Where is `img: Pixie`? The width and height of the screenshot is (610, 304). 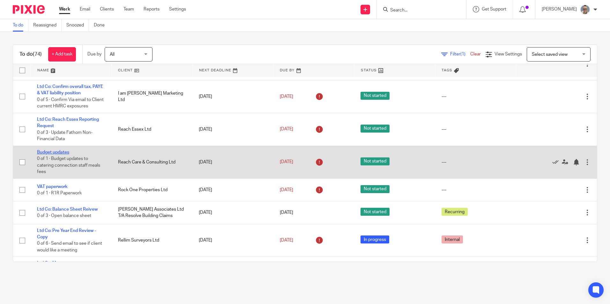
img: Pixie is located at coordinates (29, 9).